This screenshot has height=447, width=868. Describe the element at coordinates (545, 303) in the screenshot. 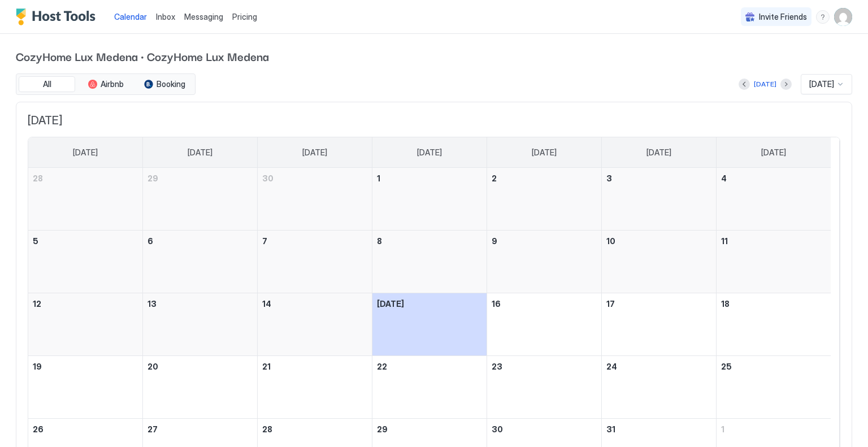

I see `a: October 16, 2025` at that location.